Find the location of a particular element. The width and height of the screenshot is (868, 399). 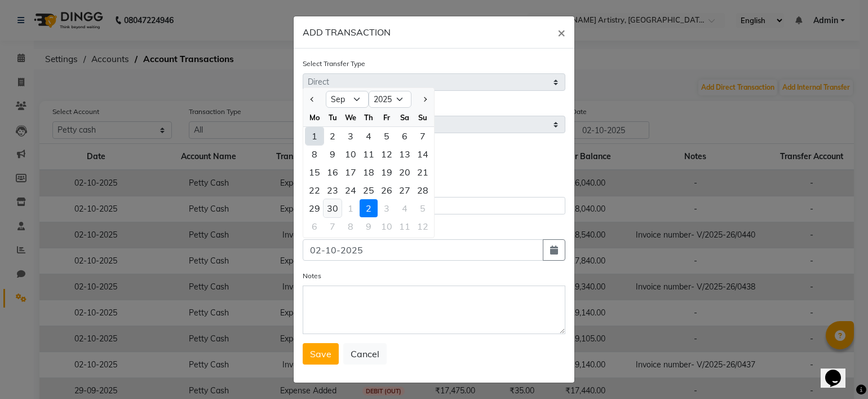

div: 28 is located at coordinates (423, 190).